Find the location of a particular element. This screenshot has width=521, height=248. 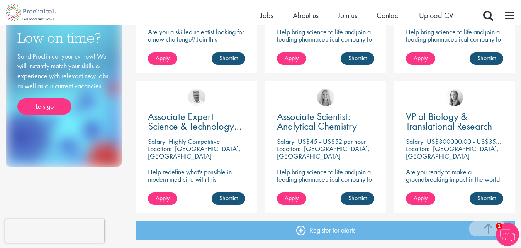

span: 1 is located at coordinates (499, 226).